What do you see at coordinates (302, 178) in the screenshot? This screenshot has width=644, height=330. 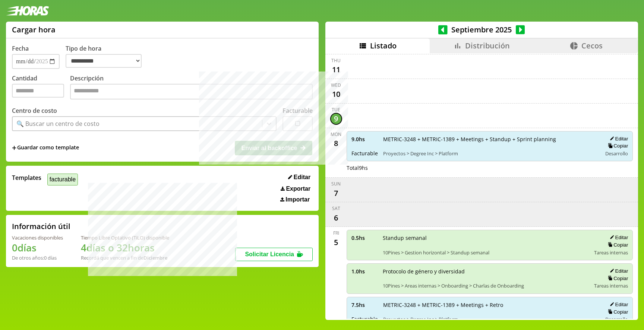 I see `span: Editar` at bounding box center [302, 178].